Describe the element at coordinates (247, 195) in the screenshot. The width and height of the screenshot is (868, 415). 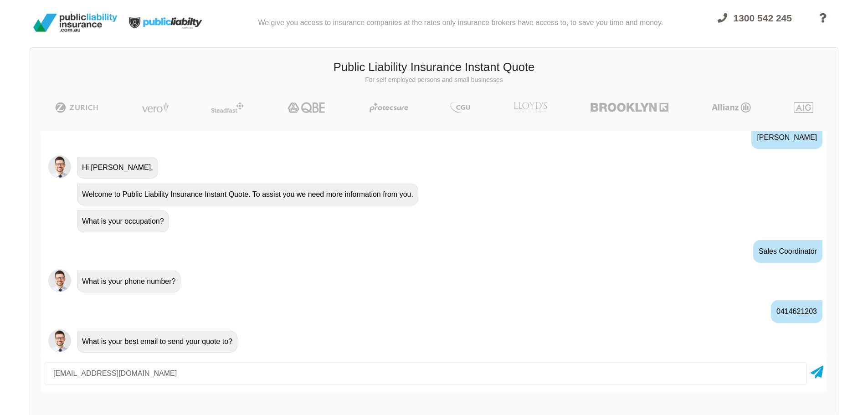
I see `div: Welcome to Public Liability Insurance Instant Quote. To assist you we need more information from ...` at that location.